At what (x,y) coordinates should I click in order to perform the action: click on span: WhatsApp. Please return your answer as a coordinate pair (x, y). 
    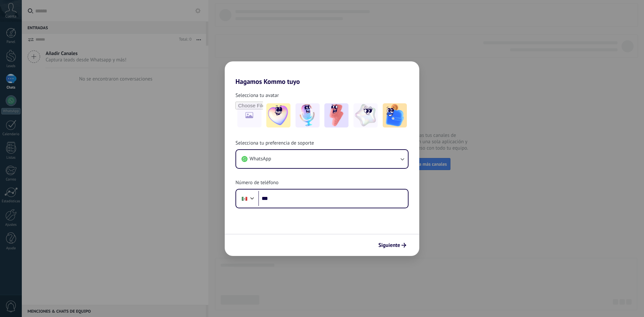
    Looking at the image, I should click on (260, 159).